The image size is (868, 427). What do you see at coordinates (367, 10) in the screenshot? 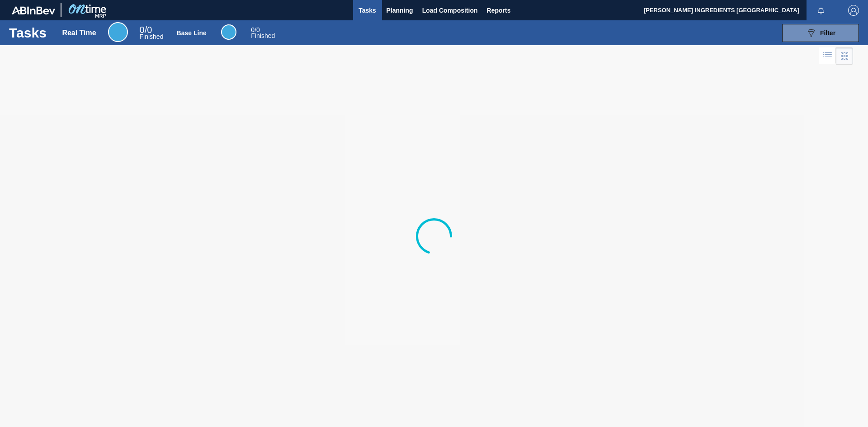
I see `span: Tasks` at bounding box center [367, 10].